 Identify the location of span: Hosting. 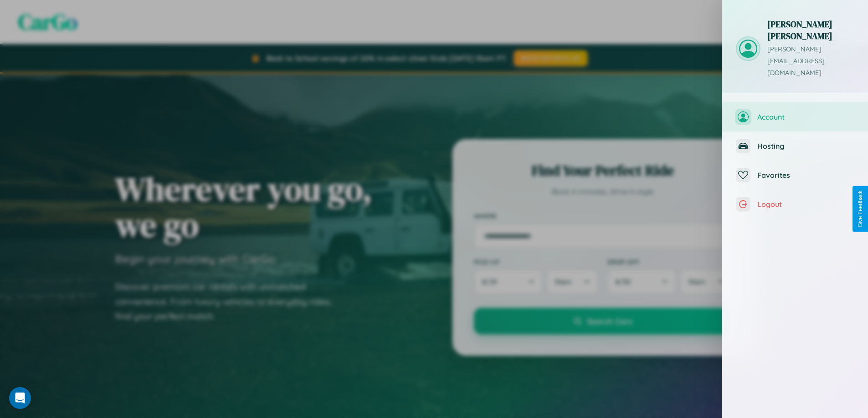
(806, 146).